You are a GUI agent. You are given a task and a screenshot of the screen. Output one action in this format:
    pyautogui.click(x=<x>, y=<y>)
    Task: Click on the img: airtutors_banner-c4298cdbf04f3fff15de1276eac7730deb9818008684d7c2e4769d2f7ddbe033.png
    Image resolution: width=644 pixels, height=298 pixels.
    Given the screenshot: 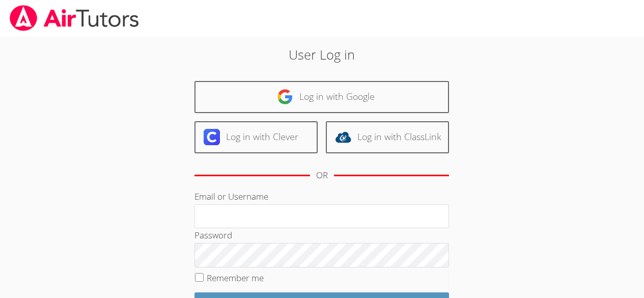 What is the action you would take?
    pyautogui.click(x=75, y=18)
    